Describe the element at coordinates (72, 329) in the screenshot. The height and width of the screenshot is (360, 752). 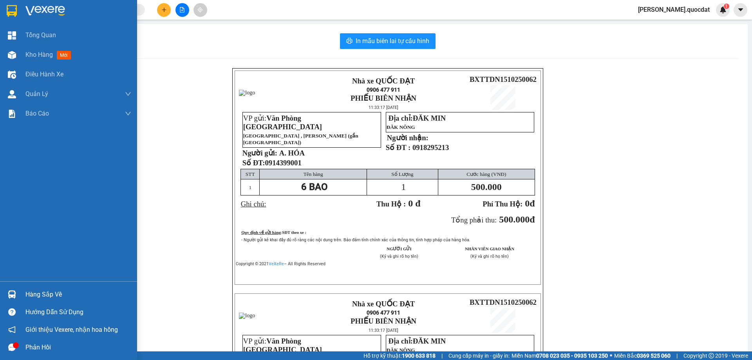
I see `span: Giới thiệu Vexere, nhận hoa hồng` at that location.